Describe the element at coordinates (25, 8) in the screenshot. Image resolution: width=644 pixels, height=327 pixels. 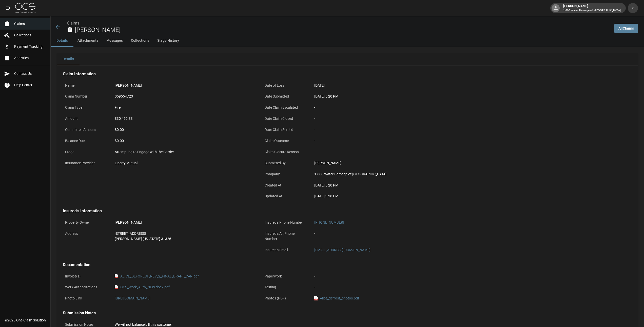
I see `img: ocs-logo-white-transparent.png` at that location.